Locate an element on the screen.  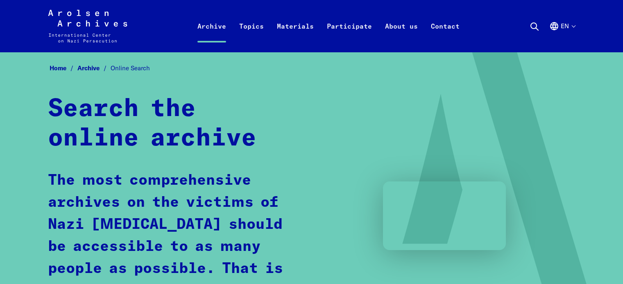
a: Participate is located at coordinates (349, 36).